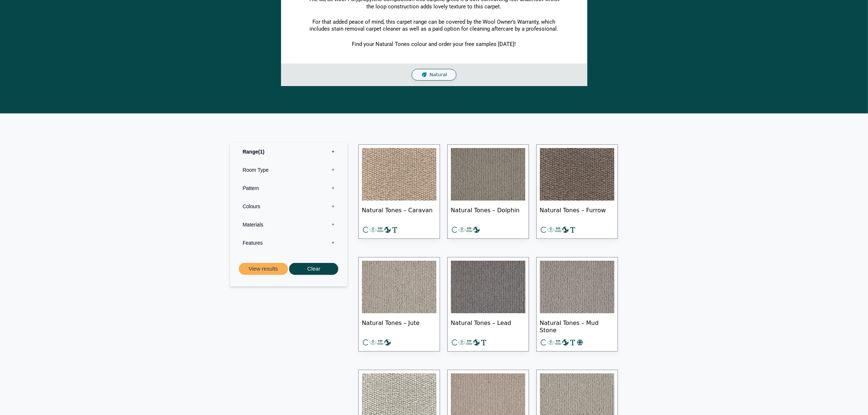 Image resolution: width=868 pixels, height=415 pixels. Describe the element at coordinates (399, 326) in the screenshot. I see `span: Natural Tones – Jute` at that location.